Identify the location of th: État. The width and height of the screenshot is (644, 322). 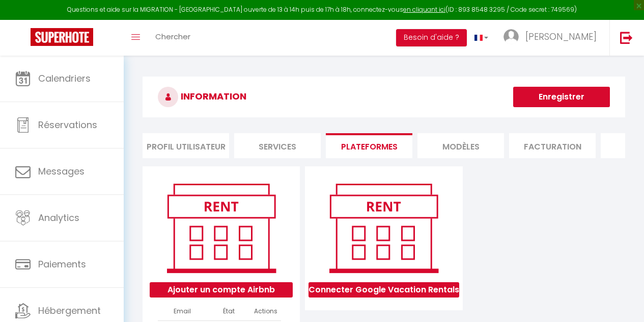
(229, 311).